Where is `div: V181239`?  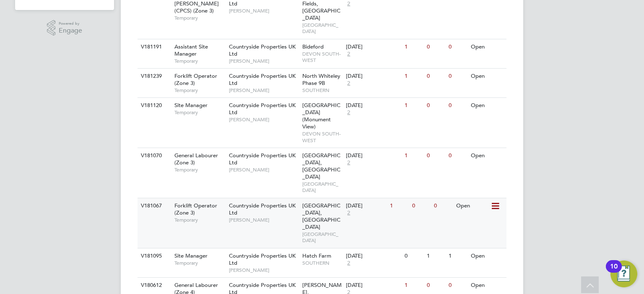
div: V181239 is located at coordinates (154, 76).